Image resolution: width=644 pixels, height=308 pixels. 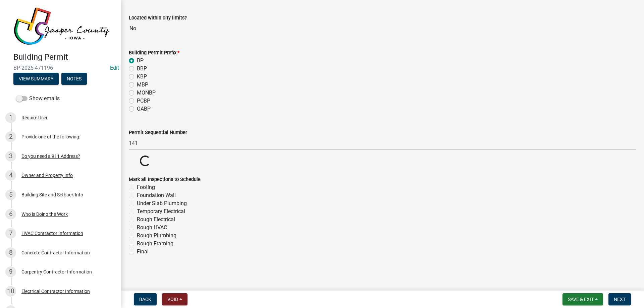 What do you see at coordinates (164, 180) in the screenshot?
I see `label: Mark all Inspections to Schedule` at bounding box center [164, 180].